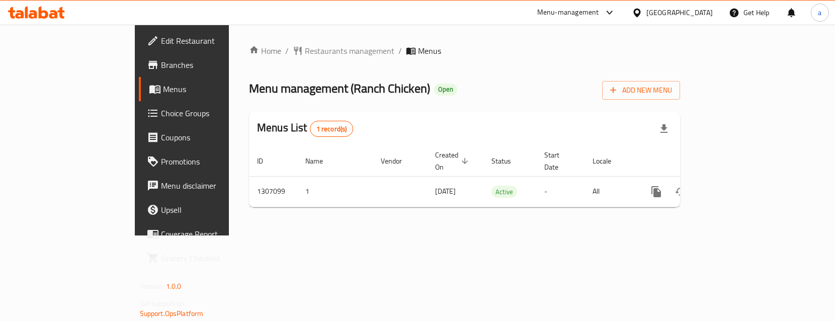 The image size is (835, 321). I want to click on span: Coupons, so click(213, 137).